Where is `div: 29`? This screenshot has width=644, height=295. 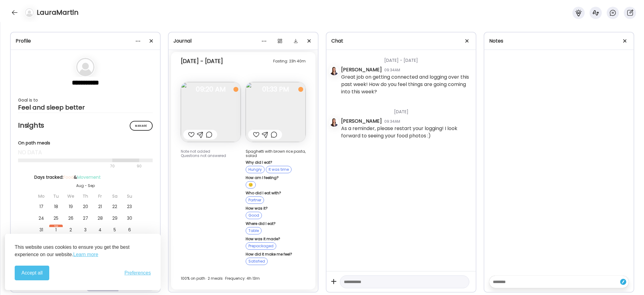
div: 29 is located at coordinates (114, 218).